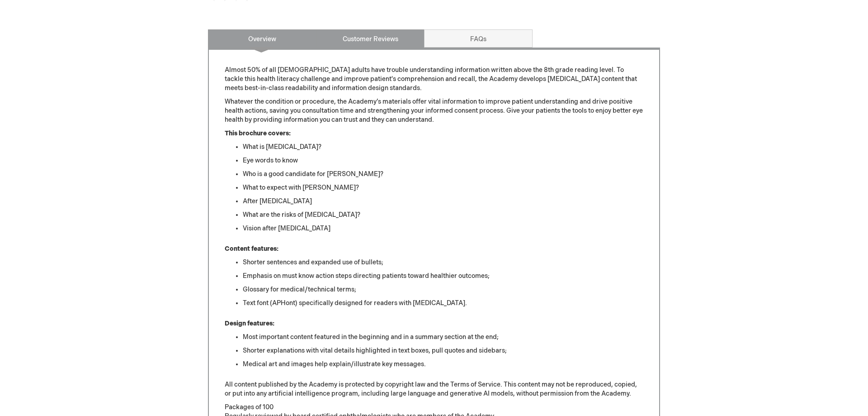  I want to click on p: All content published by the Academy is protected by copyright law and the Terms of Service. This..., so click(434, 389).